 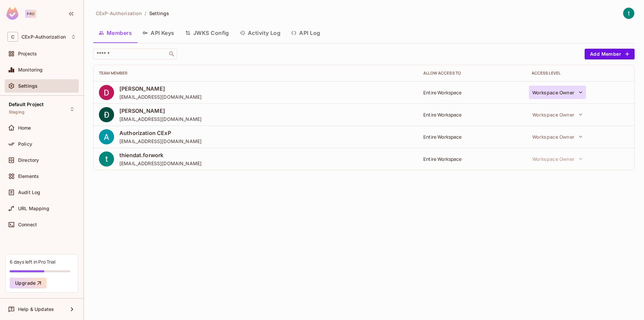 I want to click on div: Allow Access to, so click(x=472, y=74).